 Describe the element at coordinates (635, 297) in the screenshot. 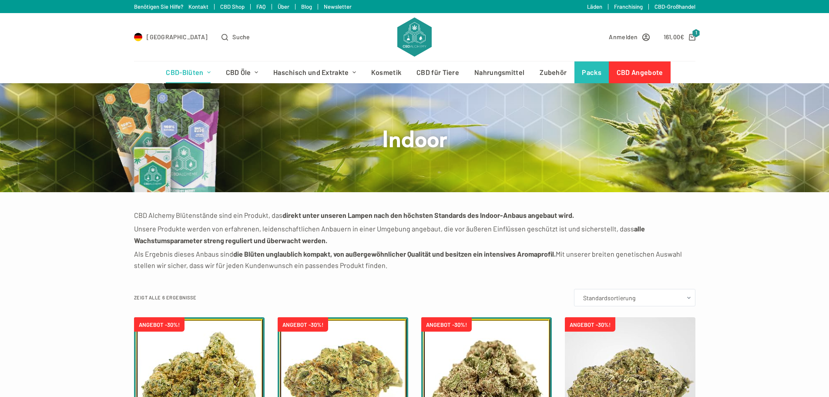

I see `select: Shop-Bestellung` at that location.